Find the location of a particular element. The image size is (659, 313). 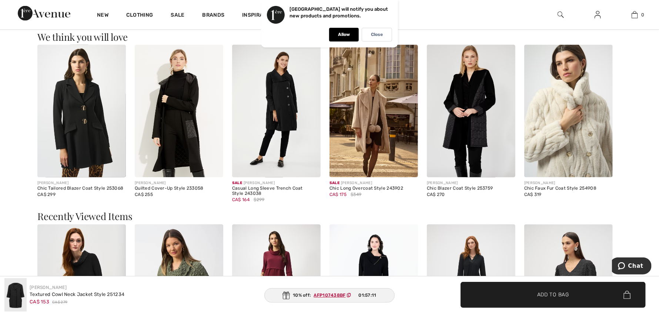

p: Allow is located at coordinates (344, 34).